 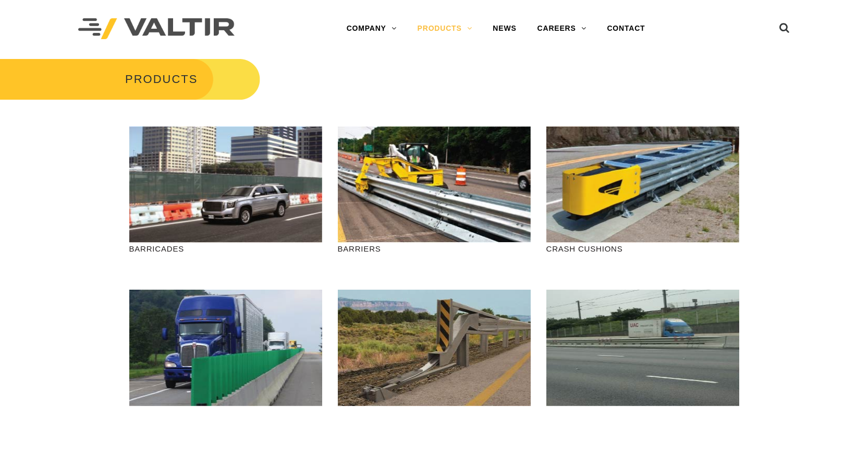 What do you see at coordinates (445, 29) in the screenshot?
I see `a: PRODUCTS` at bounding box center [445, 29].